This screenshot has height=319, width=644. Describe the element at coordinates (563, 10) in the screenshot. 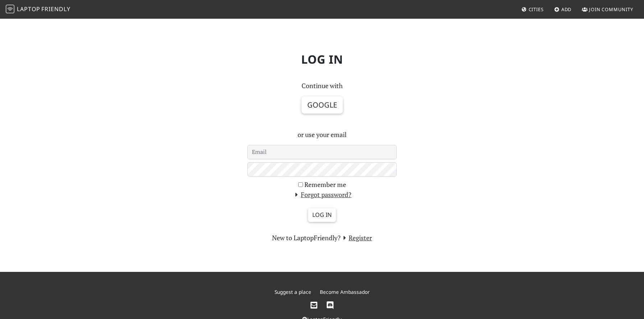

I see `a: Add` at that location.